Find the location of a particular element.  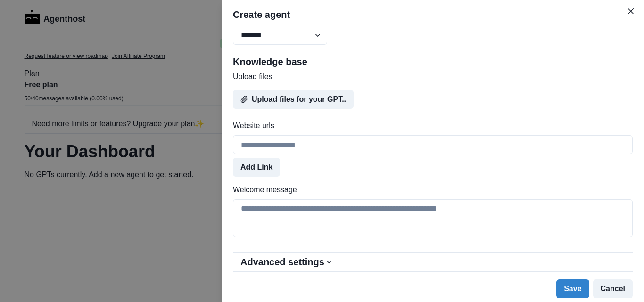

h2: Advanced settings is located at coordinates (282, 262).